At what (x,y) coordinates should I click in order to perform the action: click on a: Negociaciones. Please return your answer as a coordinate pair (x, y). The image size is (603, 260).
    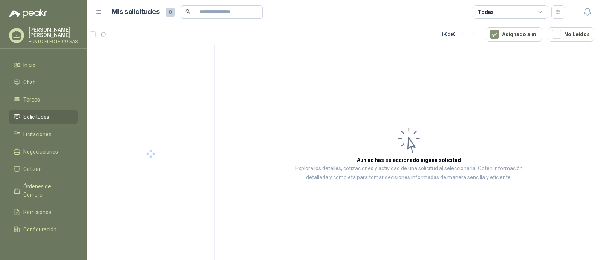
    Looking at the image, I should click on (43, 152).